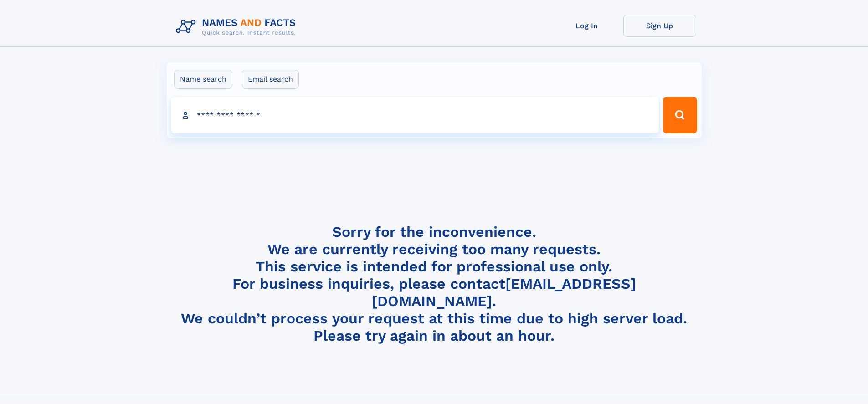  I want to click on img: Logo Names and Facts, so click(238, 27).